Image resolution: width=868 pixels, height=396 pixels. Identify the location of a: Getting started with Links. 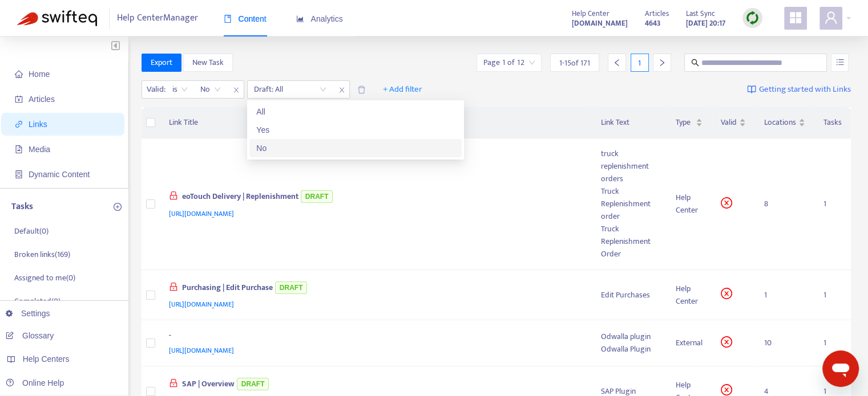
(799, 90).